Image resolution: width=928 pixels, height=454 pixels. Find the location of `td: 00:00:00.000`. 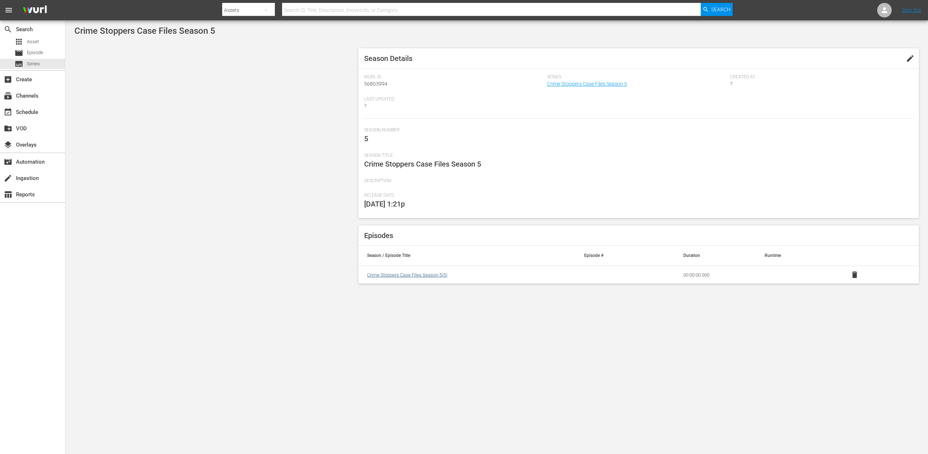

td: 00:00:00.000 is located at coordinates (715, 275).